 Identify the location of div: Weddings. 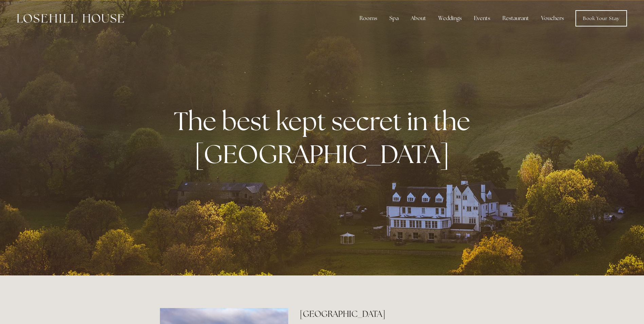
(450, 19).